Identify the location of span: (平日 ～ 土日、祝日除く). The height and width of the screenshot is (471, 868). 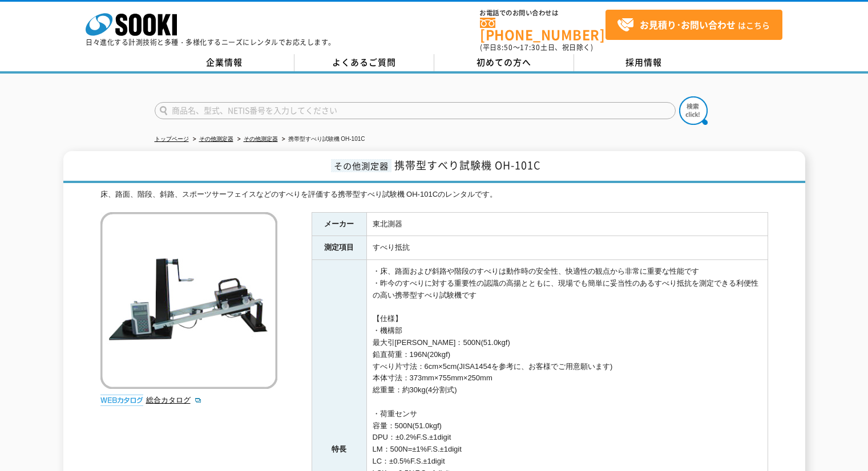
(536, 47).